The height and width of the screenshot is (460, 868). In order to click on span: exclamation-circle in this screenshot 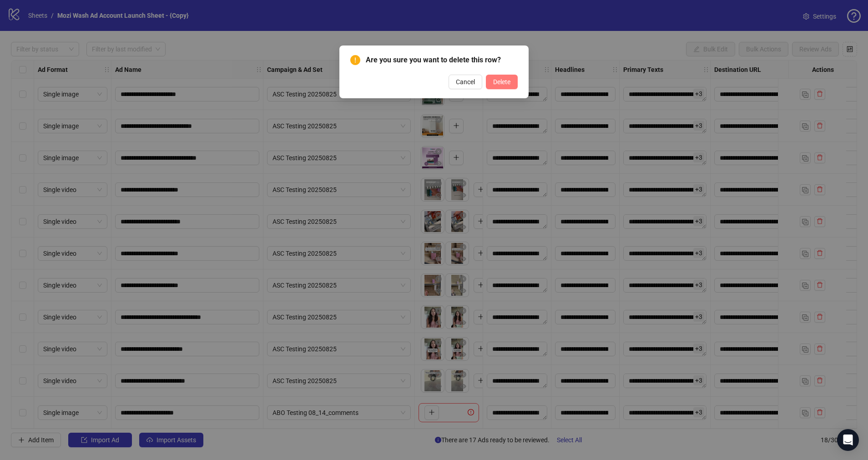, I will do `click(356, 60)`.